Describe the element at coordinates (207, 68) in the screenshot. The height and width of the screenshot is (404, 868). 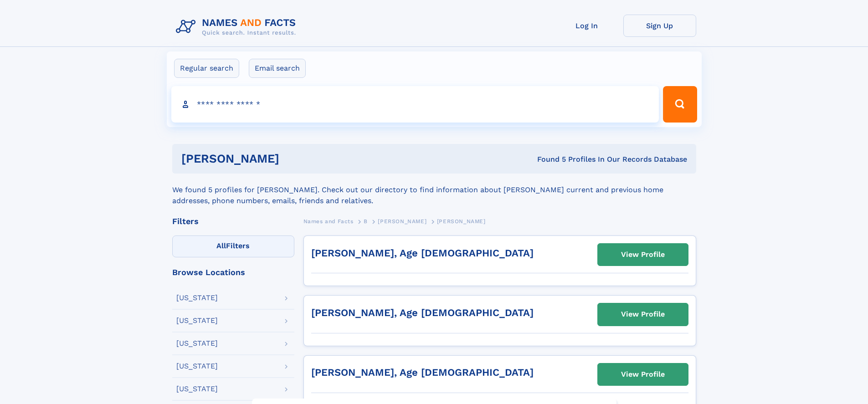
I see `label: Regular search` at that location.